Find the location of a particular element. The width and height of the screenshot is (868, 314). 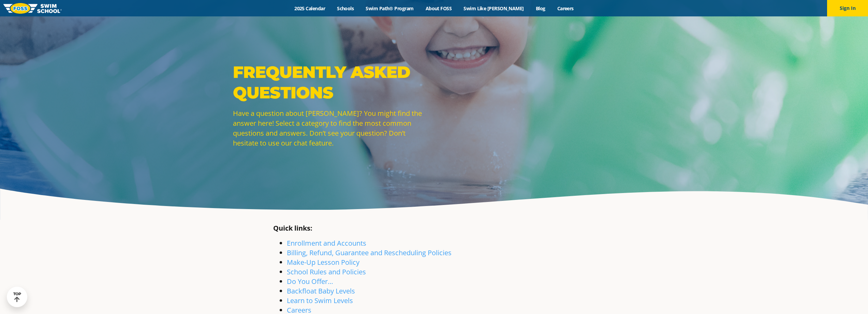

p: Frequently Asked Questions is located at coordinates (332, 82).